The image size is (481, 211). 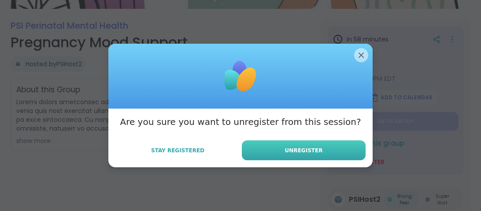 I want to click on img: ShareWell Logomark, so click(x=240, y=76).